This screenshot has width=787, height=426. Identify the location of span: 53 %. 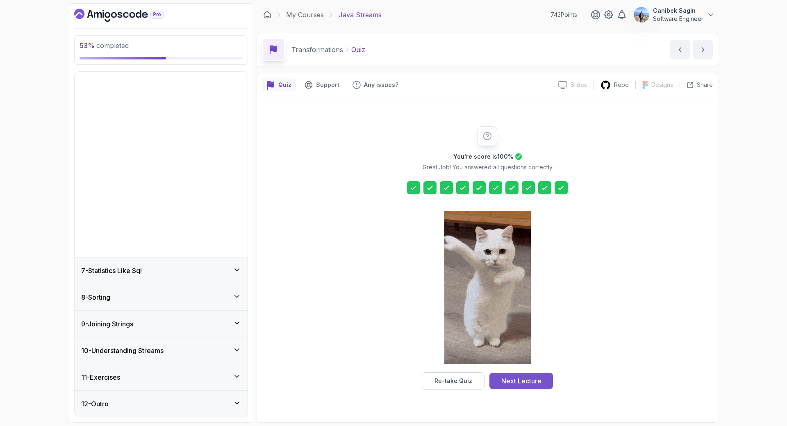
(87, 45).